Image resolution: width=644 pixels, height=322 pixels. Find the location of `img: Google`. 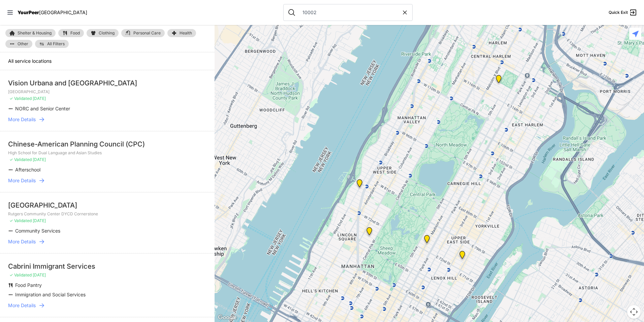

img: Google is located at coordinates (227, 318).